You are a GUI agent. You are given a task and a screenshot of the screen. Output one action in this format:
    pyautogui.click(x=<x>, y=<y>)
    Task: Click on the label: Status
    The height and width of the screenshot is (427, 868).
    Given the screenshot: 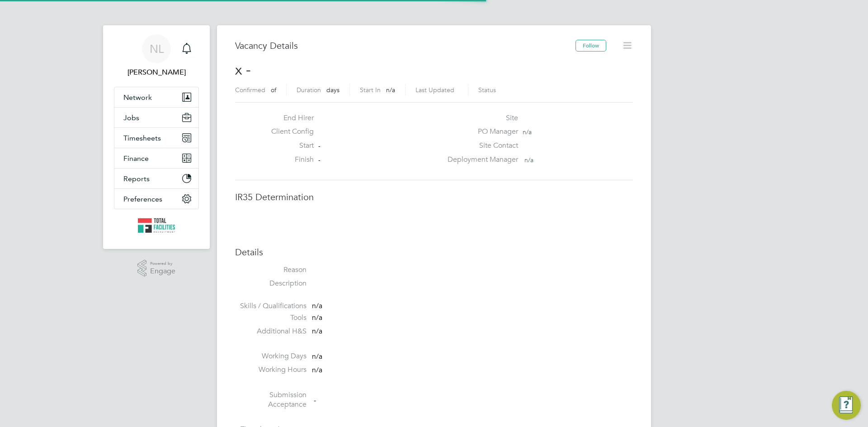 What is the action you would take?
    pyautogui.click(x=487, y=90)
    